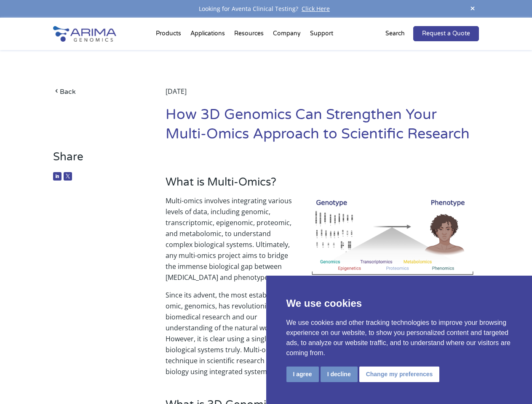  I want to click on p: Since its advent, the most established omic, genomics, has revolutionized biomedical research and..., so click(322, 334).